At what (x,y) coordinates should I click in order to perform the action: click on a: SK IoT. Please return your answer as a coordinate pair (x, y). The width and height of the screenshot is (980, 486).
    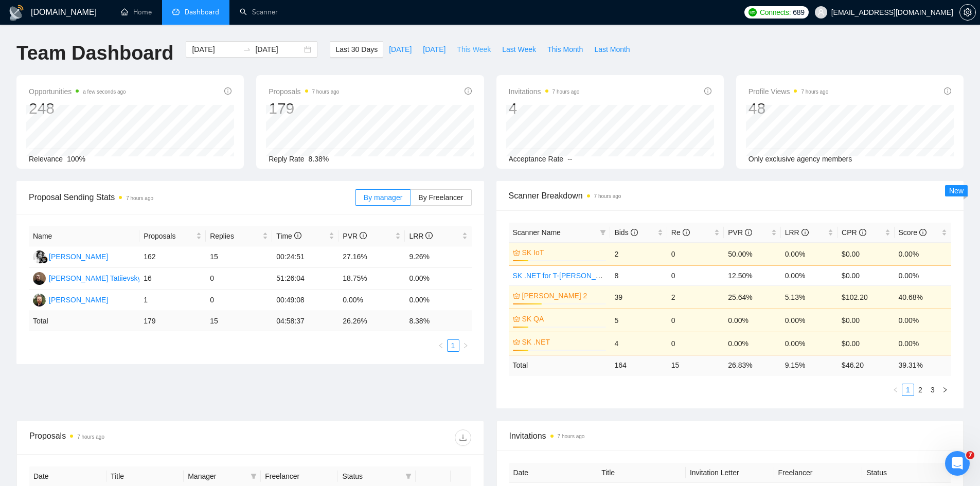
    Looking at the image, I should click on (563, 252).